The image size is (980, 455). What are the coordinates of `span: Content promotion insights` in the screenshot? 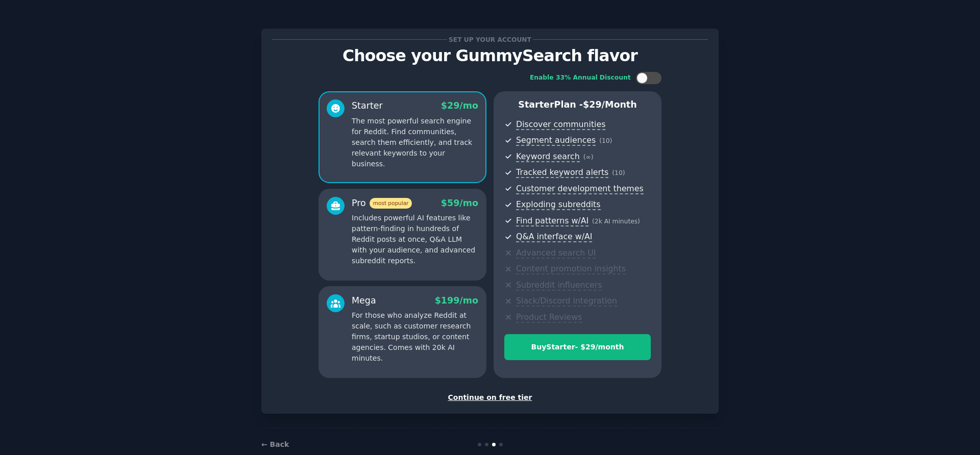 It's located at (570, 268).